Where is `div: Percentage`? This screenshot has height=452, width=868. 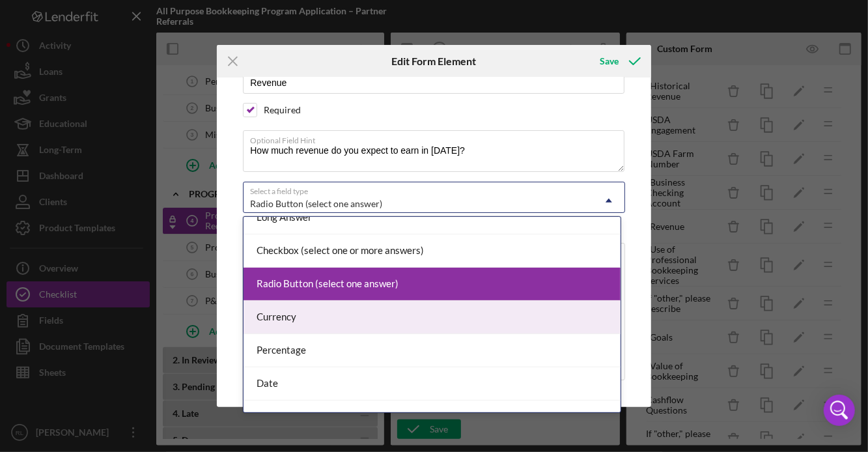
div: Percentage is located at coordinates (432, 350).